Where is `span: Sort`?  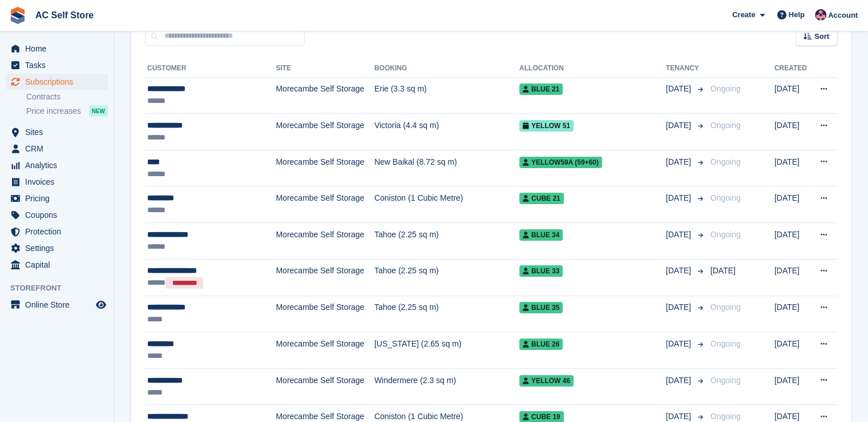 span: Sort is located at coordinates (822, 37).